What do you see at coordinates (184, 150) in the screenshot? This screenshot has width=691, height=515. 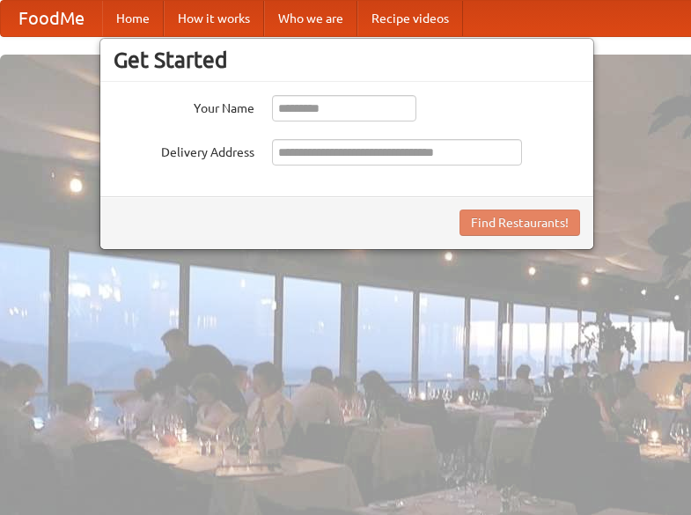 I see `label: Delivery Address` at bounding box center [184, 150].